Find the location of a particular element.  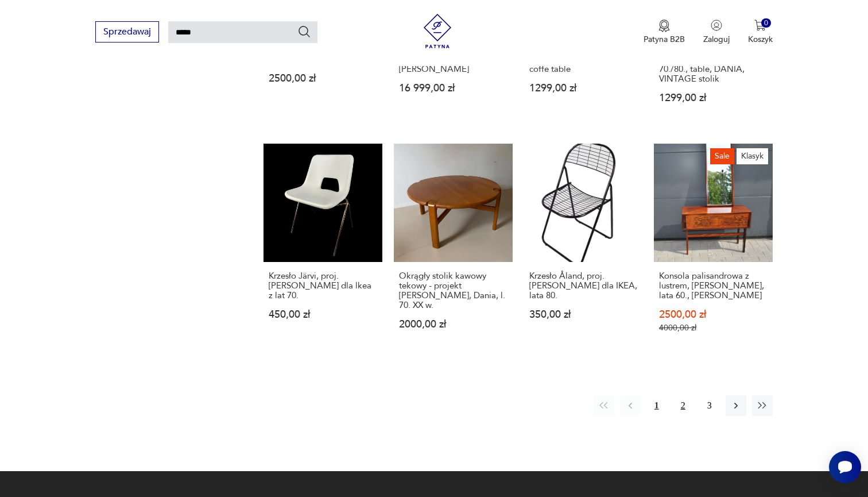

a: SaleKlasykKonsola palisandrowa z lustrem, Dania, lata 60., Niels ClausenKonsola palisandrowa z lu... is located at coordinates (712, 249).